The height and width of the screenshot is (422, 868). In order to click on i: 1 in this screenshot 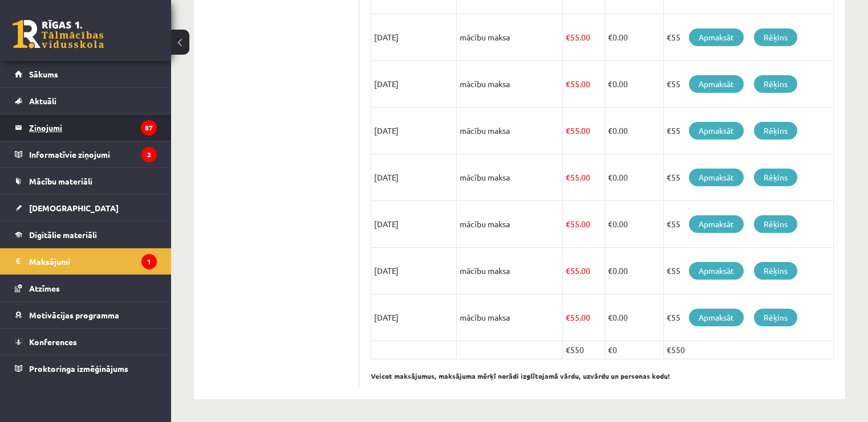, I will do `click(149, 261)`.